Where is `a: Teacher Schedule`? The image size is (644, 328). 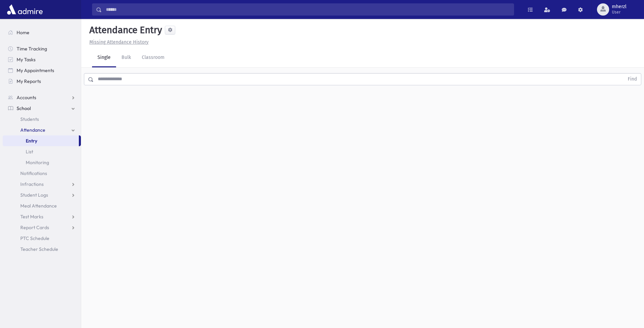
a: Teacher Schedule is located at coordinates (42, 249).